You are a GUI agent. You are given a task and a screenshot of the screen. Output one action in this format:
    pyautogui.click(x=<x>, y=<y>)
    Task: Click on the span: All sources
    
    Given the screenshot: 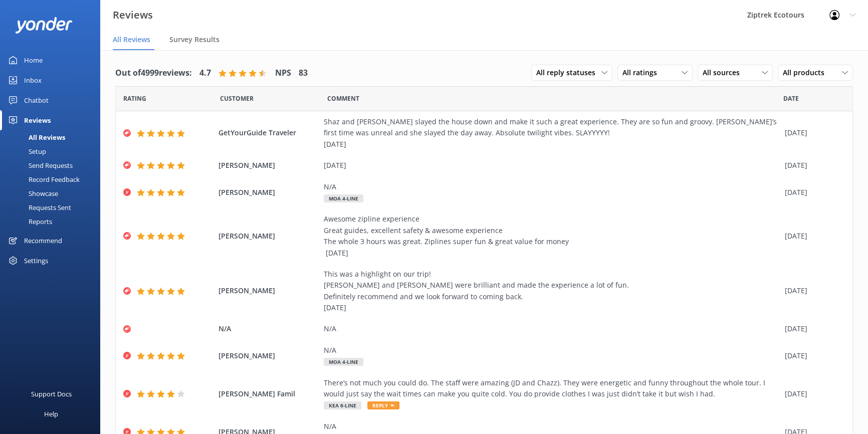 What is the action you would take?
    pyautogui.click(x=724, y=72)
    